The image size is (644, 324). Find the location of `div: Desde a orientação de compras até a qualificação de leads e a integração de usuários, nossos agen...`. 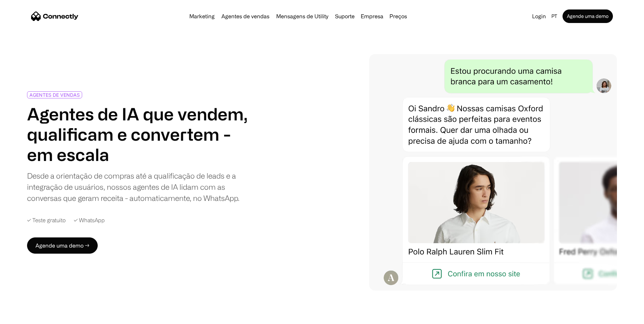

div: Desde a orientação de compras até a qualificação de leads e a integração de usuários, nossos agen... is located at coordinates (138, 187).